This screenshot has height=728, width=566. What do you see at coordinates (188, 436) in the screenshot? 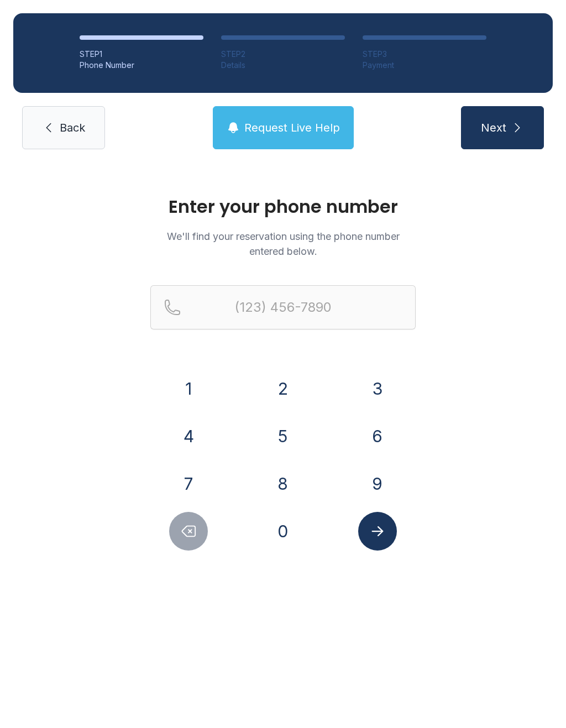
I see `button: 4` at bounding box center [188, 436].